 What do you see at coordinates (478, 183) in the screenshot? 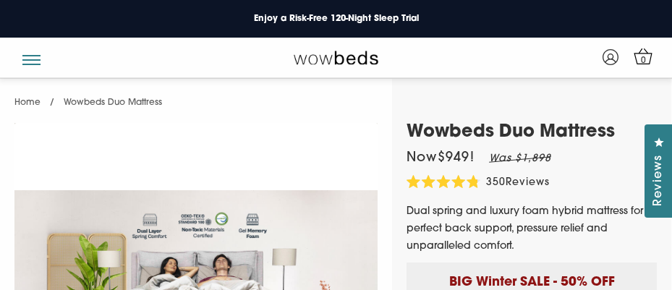
I see `div: 350Reviews` at bounding box center [478, 183].